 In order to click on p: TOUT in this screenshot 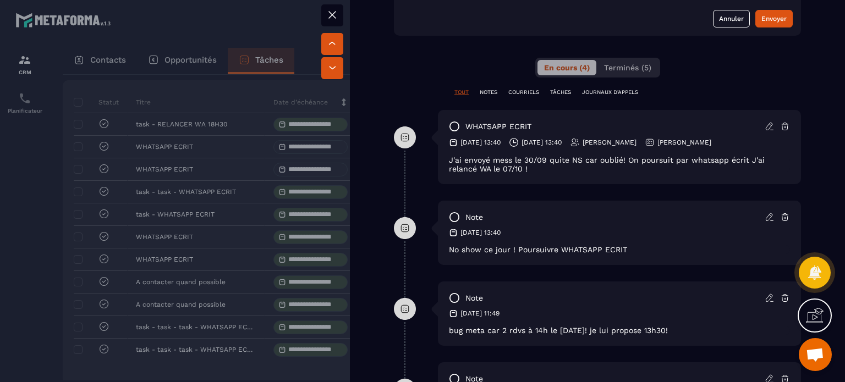, I will do `click(461, 92)`.